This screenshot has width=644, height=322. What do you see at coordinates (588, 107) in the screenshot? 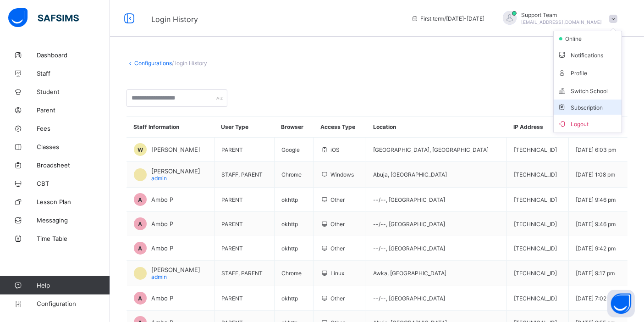
I see `li: dropdown-list-item-null-6` at bounding box center [588, 107].